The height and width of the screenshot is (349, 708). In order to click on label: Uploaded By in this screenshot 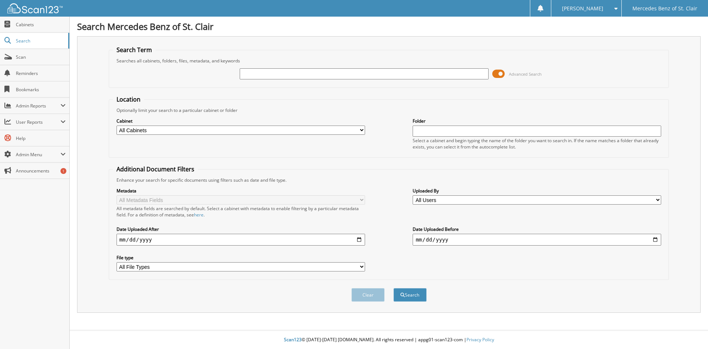, I will do `click(537, 190)`.